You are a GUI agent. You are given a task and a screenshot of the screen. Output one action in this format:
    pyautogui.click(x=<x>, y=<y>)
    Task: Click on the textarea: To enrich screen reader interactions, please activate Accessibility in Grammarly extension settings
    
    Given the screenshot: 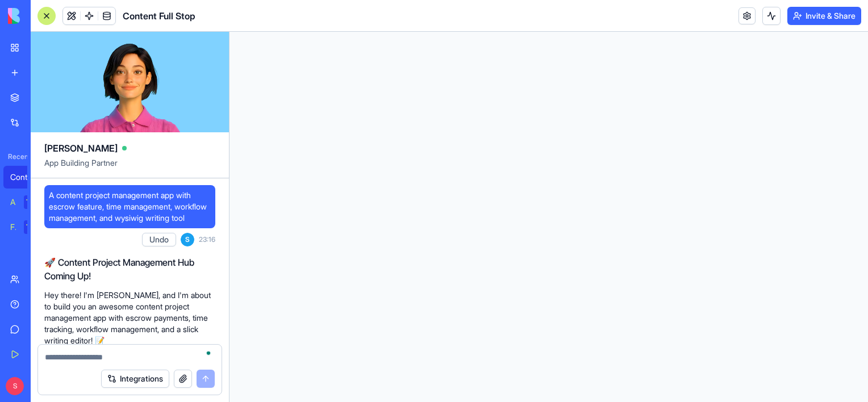 What is the action you would take?
    pyautogui.click(x=129, y=357)
    